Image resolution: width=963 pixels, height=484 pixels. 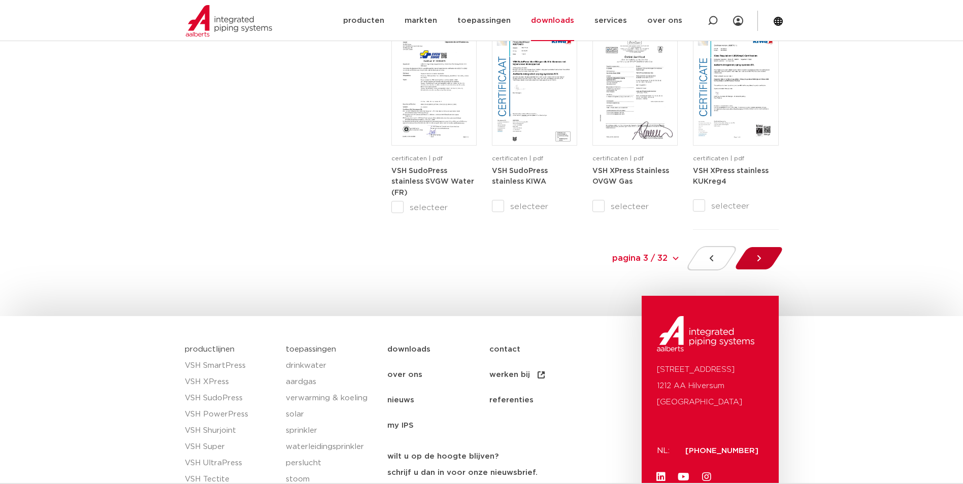 I want to click on a: VSH XPress stainless KUKreg4, so click(x=730, y=176).